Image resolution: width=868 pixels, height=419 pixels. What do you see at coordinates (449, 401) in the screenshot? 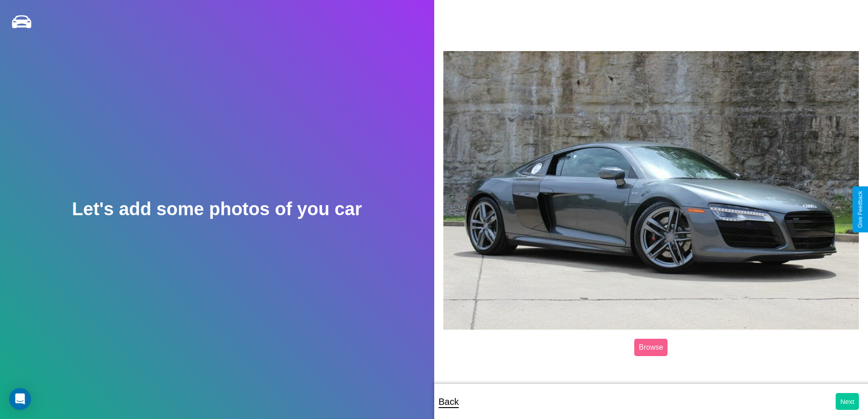
I see `p: Back` at bounding box center [449, 401].